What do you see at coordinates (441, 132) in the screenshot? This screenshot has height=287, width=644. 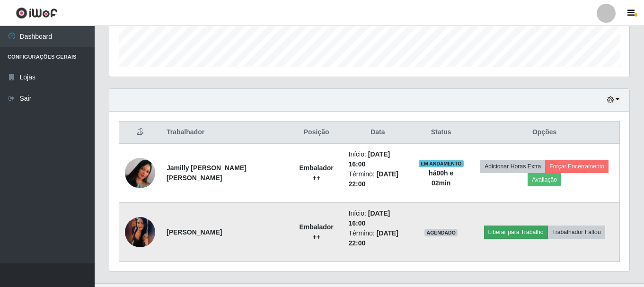 I see `th: Status` at bounding box center [441, 132].